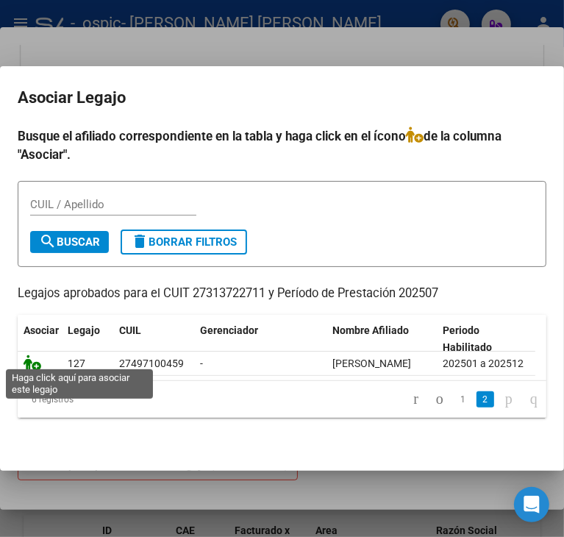 The image size is (564, 537). What do you see at coordinates (130, 330) in the screenshot?
I see `span: CUIL` at bounding box center [130, 330].